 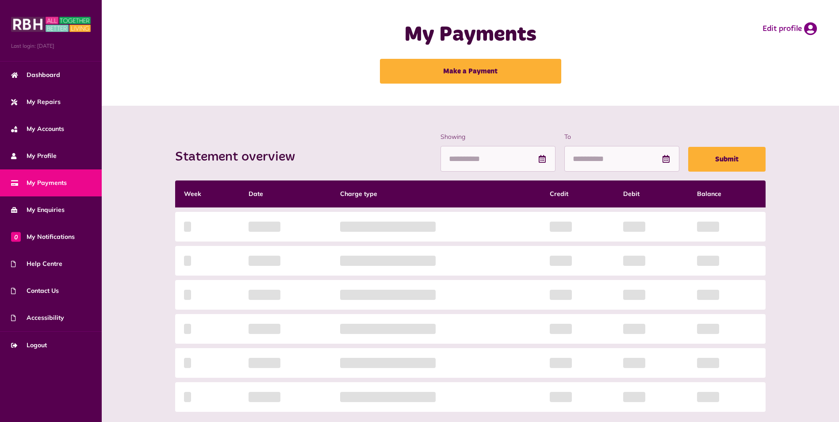 What do you see at coordinates (38, 318) in the screenshot?
I see `span: Accessibility` at bounding box center [38, 318].